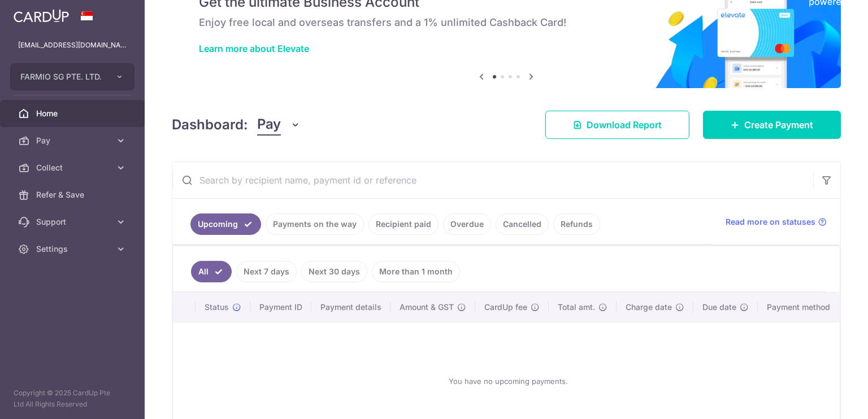  What do you see at coordinates (315, 225) in the screenshot?
I see `a: Payments on the way` at bounding box center [315, 225].